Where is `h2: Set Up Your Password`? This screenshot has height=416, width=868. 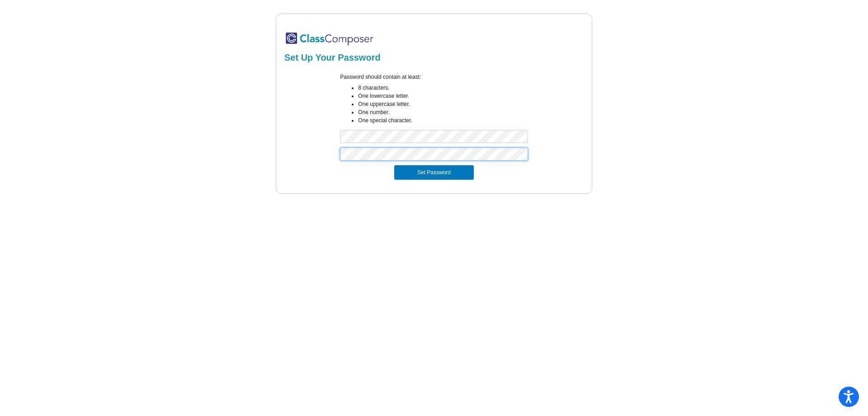
h2: Set Up Your Password is located at coordinates (434, 58).